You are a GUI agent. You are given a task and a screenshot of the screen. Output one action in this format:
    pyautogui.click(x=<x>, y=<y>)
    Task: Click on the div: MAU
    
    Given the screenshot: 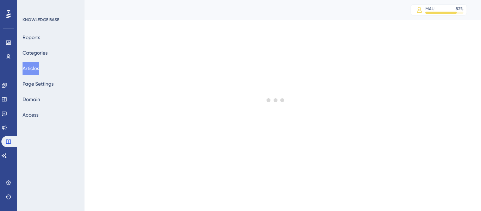 What is the action you would take?
    pyautogui.click(x=430, y=9)
    